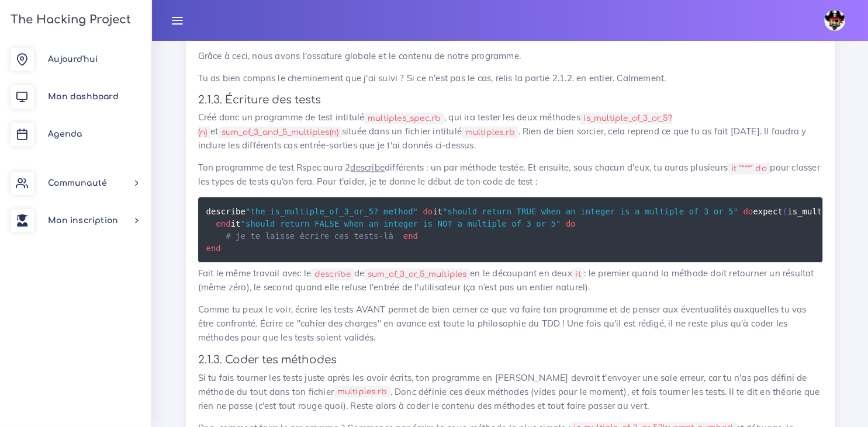 The width and height of the screenshot is (868, 427). Describe the element at coordinates (578, 274) in the screenshot. I see `code: it` at that location.